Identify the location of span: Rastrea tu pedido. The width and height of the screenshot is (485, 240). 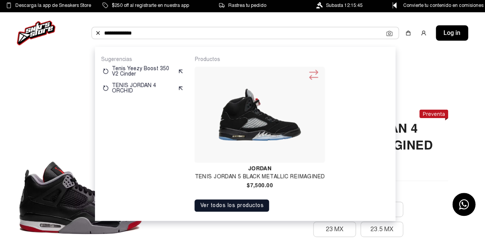
(247, 5).